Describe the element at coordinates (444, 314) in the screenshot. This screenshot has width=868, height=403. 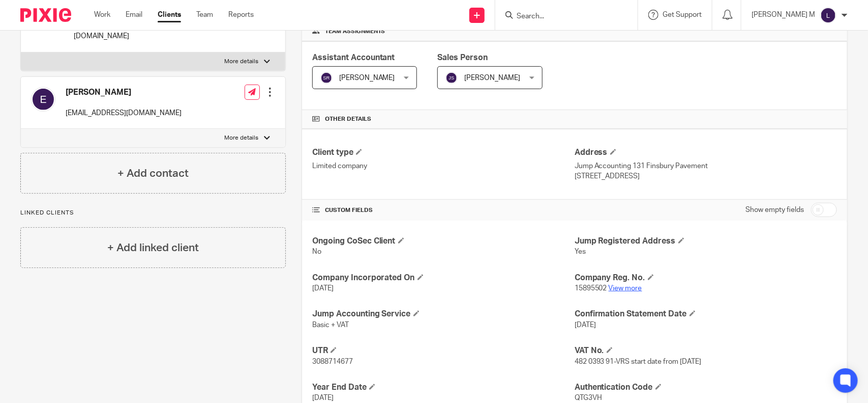
I see `h4: Jump Accounting Service` at that location.